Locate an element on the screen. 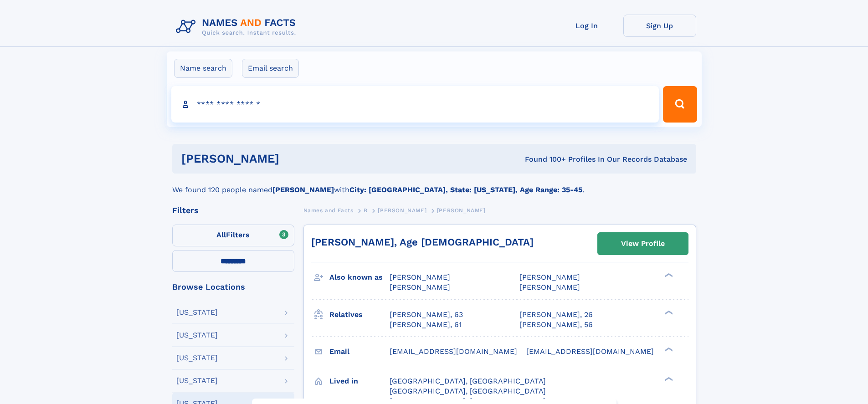 This screenshot has width=868, height=404. div: Filters is located at coordinates (233, 211).